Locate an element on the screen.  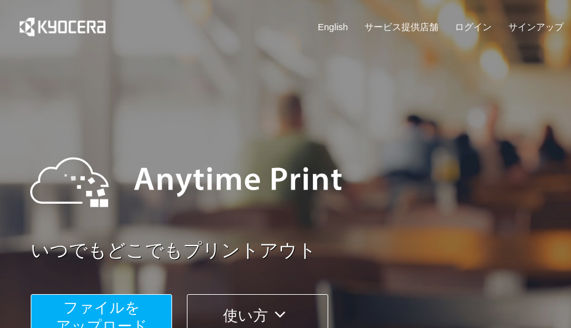
a: サービス提供店舗 is located at coordinates (401, 26).